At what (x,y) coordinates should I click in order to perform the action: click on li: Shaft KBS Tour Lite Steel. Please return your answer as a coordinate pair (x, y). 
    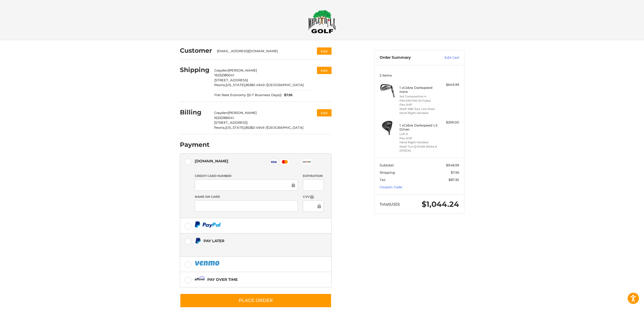
    Looking at the image, I should click on (418, 109).